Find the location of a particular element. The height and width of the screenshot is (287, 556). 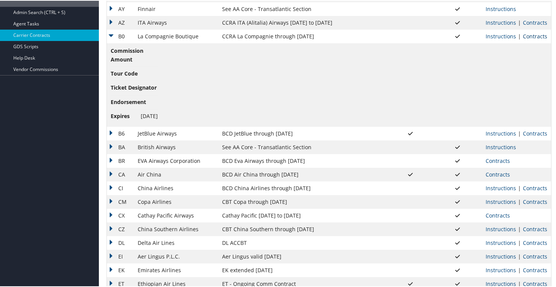

span: Ticket Designator is located at coordinates (133, 87).